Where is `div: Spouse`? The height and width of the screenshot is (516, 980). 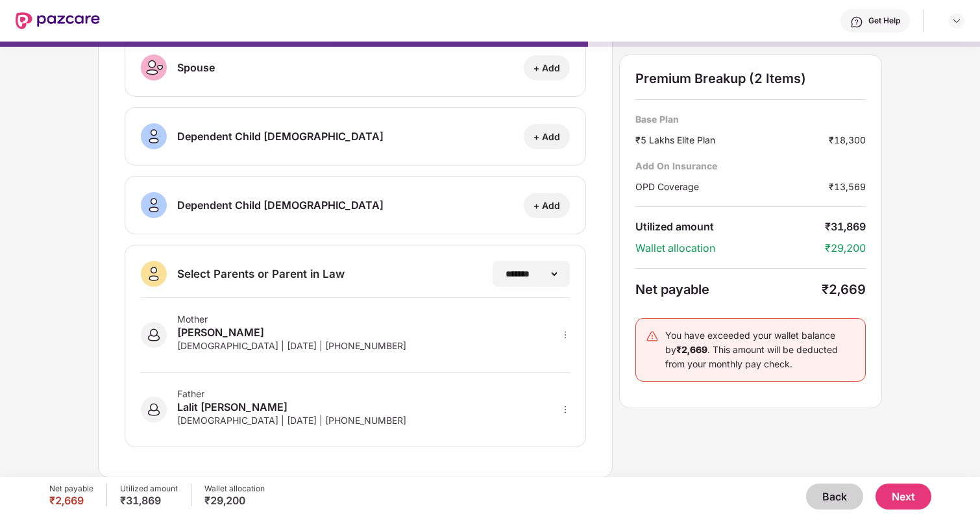 div: Spouse is located at coordinates (196, 68).